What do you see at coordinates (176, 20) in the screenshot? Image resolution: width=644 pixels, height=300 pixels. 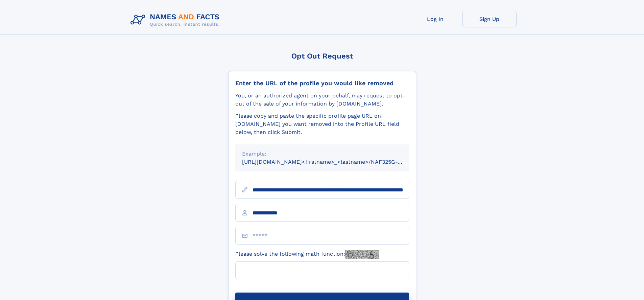 I see `img: Logo Names and Facts` at bounding box center [176, 20].